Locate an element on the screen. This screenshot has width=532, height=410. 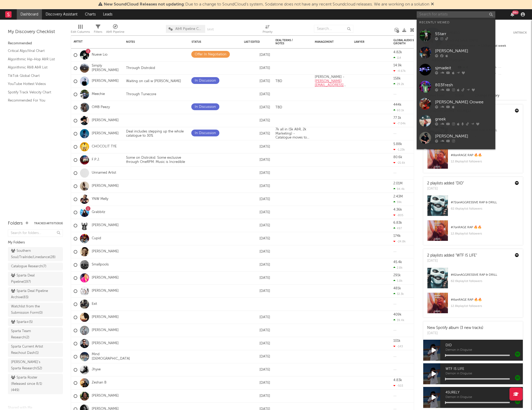
div: 60.1k is located at coordinates (399, 110).